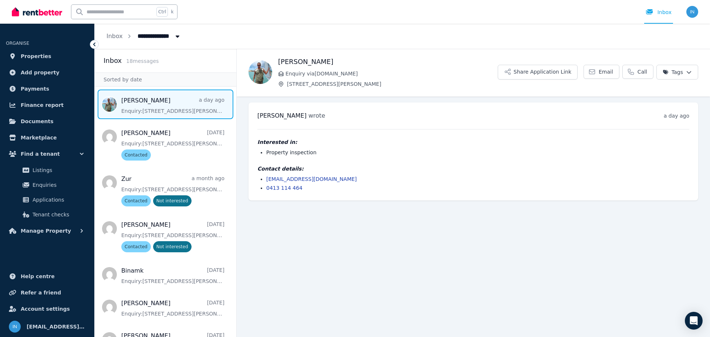 This screenshot has height=337, width=710. What do you see at coordinates (317, 115) in the screenshot?
I see `span: wrote` at bounding box center [317, 115].